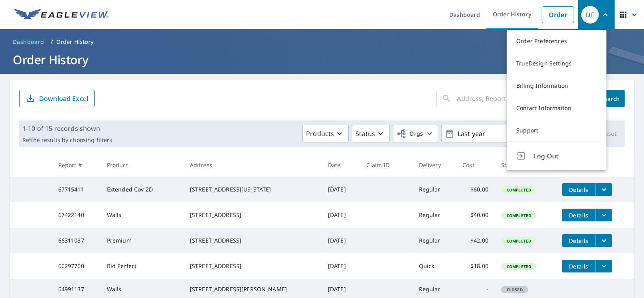 The width and height of the screenshot is (644, 298). What do you see at coordinates (63, 98) in the screenshot?
I see `p: Download Excel` at bounding box center [63, 98].